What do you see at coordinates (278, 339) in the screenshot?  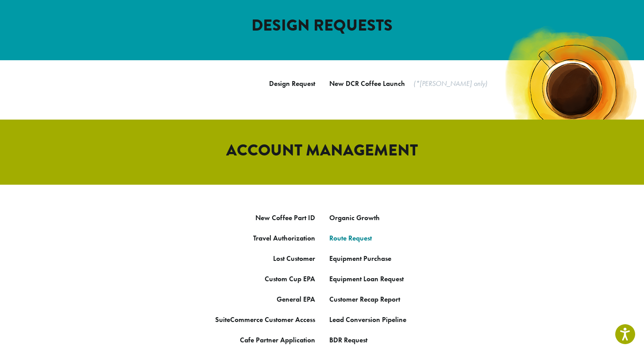 I see `a: Cafe Partner Application` at bounding box center [278, 339].